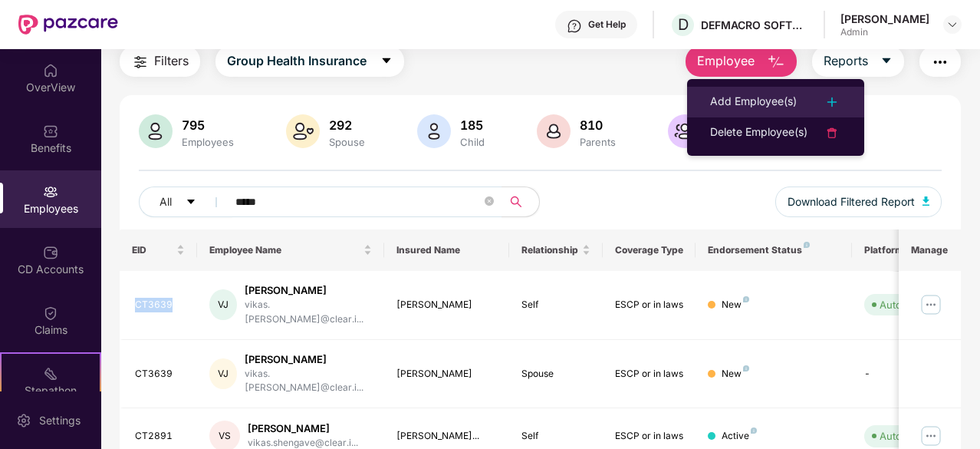 This screenshot has width=980, height=449. I want to click on div: Delete Employee(s), so click(758, 133).